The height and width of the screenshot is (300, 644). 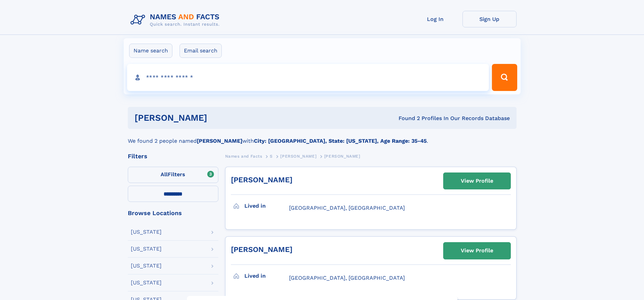 I want to click on label: Email search, so click(x=200, y=50).